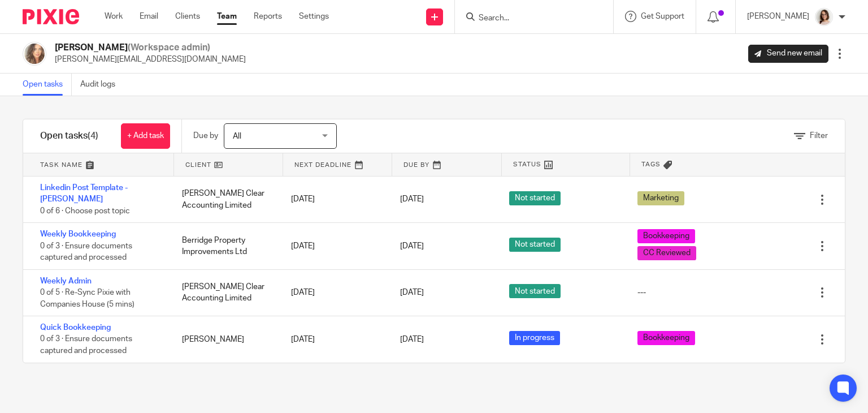 Image resolution: width=868 pixels, height=413 pixels. Describe the element at coordinates (75, 328) in the screenshot. I see `a: Quick Bookkeeping` at that location.